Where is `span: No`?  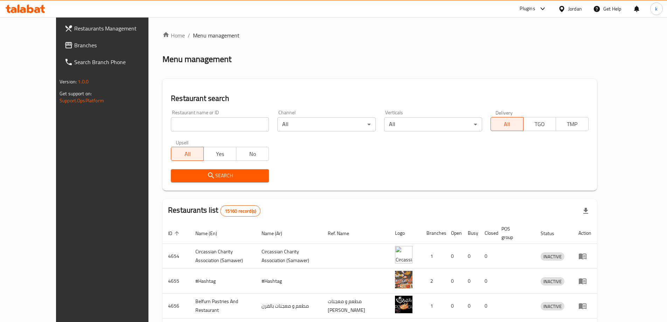
span: No is located at coordinates (253, 154).